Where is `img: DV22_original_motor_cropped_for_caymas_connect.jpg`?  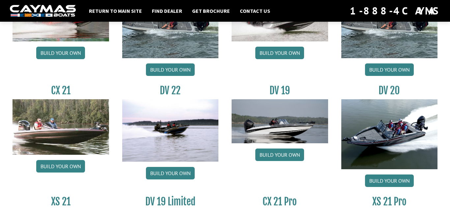
img: DV22_original_motor_cropped_for_caymas_connect.jpg is located at coordinates (170, 131).